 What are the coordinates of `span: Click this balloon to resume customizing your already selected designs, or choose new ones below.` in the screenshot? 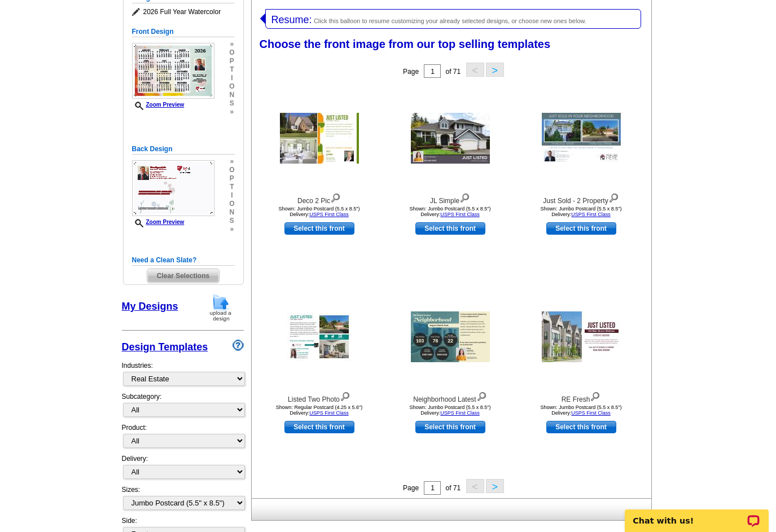 It's located at (450, 21).